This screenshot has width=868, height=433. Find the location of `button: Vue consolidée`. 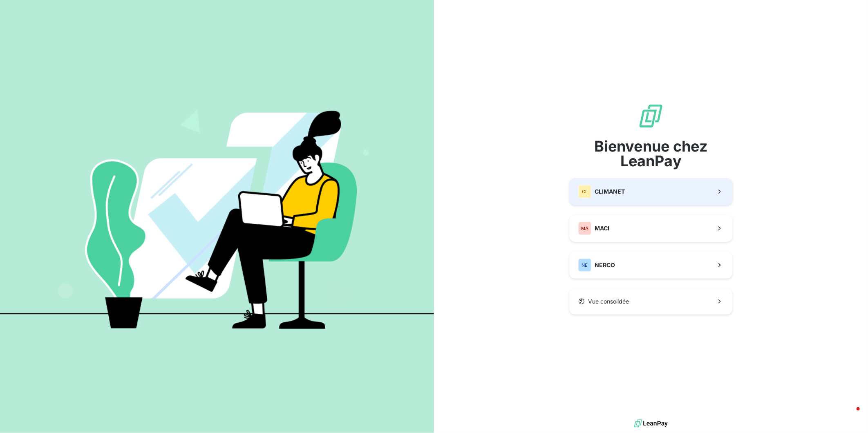

button: Vue consolidée is located at coordinates (651, 302).